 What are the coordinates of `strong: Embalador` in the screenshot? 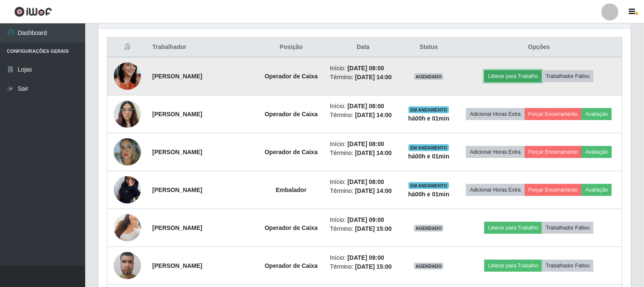 It's located at (291, 190).